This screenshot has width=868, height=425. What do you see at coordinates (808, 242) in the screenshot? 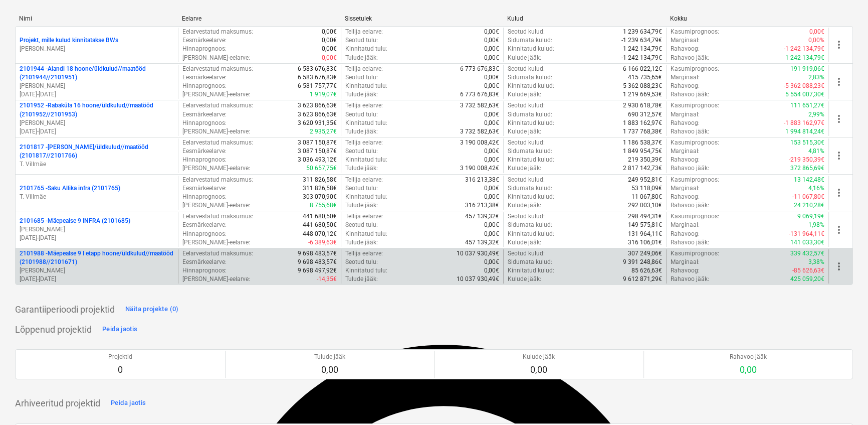
I see `p: 141 033,30€` at bounding box center [808, 242].